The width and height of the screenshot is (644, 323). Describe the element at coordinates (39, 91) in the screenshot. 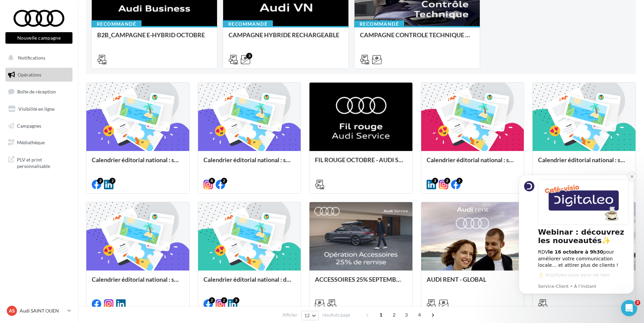

I see `a: Boîte de réception` at that location.